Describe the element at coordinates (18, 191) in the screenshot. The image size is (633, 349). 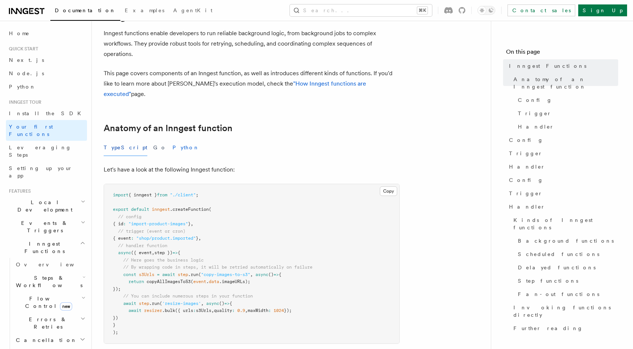
I see `span: Features` at that location.